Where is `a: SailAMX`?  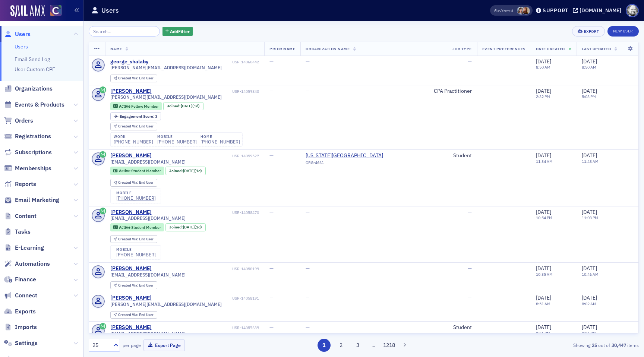 a: SailAMX is located at coordinates (27, 11).